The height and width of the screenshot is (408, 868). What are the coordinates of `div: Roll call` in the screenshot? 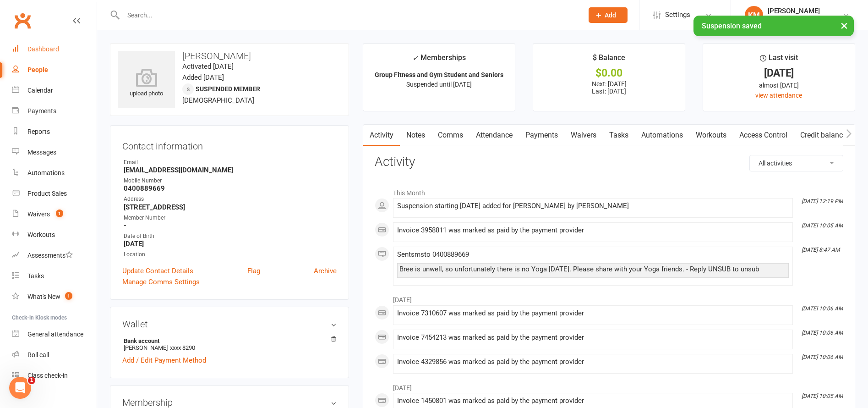 It's located at (38, 355).